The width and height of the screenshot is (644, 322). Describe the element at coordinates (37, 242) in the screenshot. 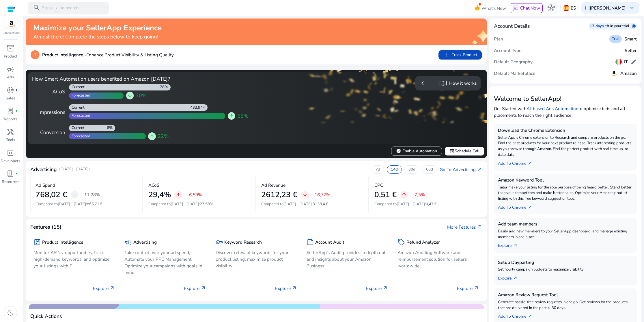

I see `span: package` at that location.